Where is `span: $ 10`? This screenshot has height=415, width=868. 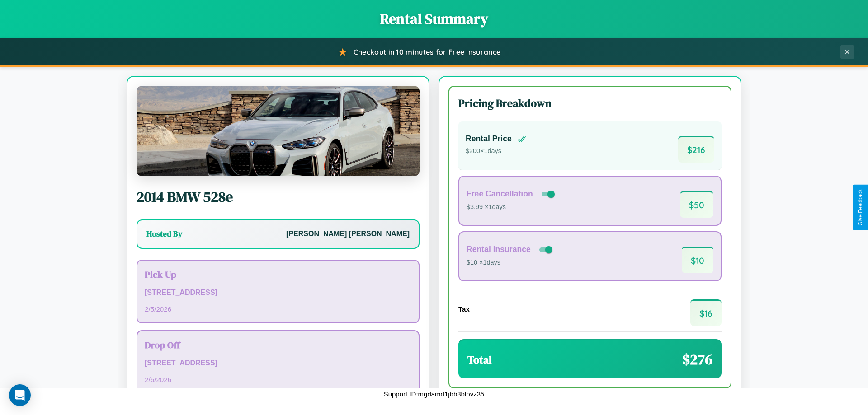
span: $ 10 is located at coordinates (698, 260).